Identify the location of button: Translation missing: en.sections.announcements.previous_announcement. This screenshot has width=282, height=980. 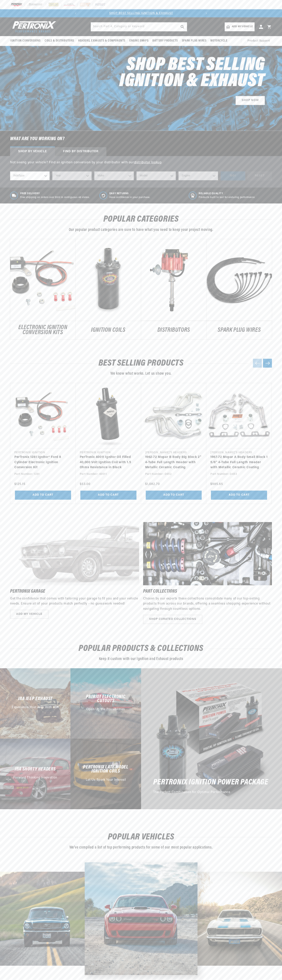
(75, 13).